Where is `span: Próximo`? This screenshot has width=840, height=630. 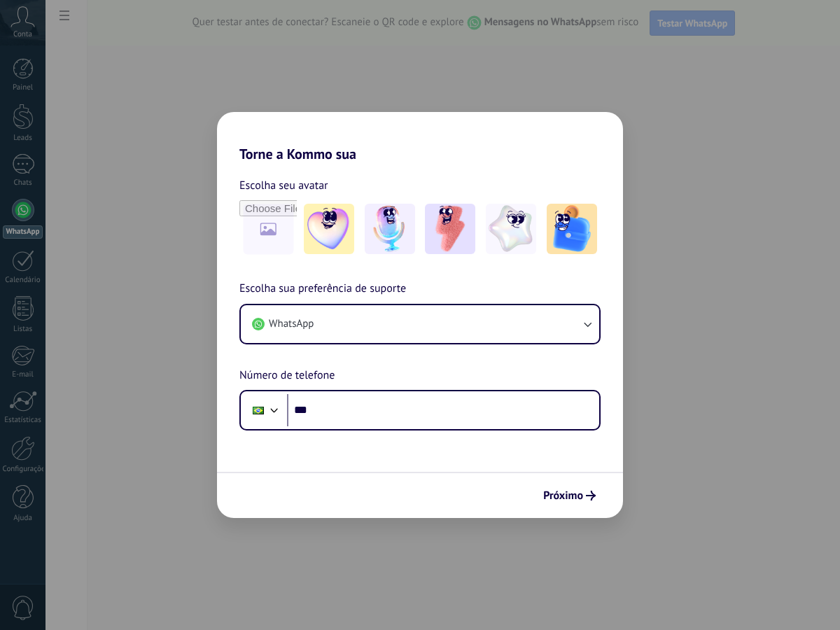
span: Próximo is located at coordinates (563, 495).